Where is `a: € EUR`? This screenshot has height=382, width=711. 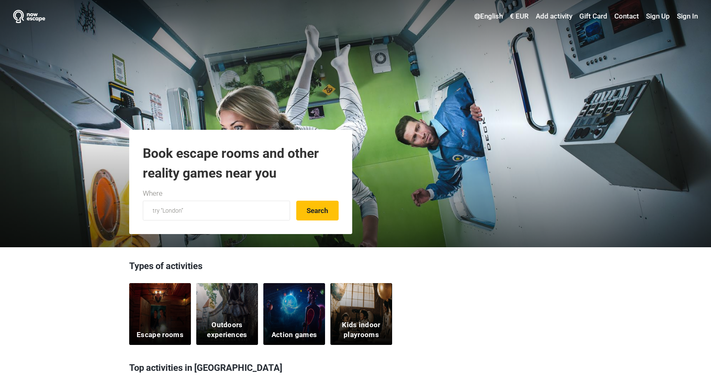 a: € EUR is located at coordinates (520, 16).